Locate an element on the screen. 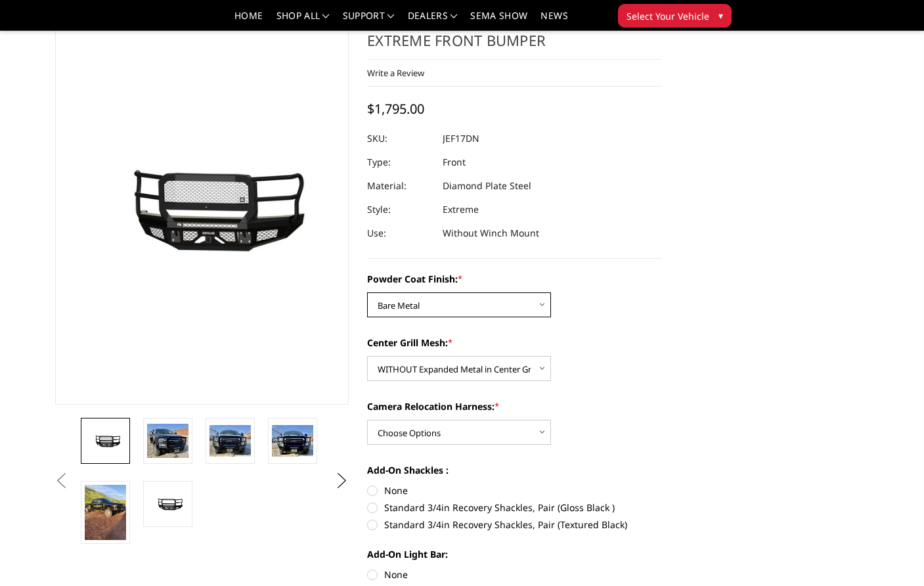 The image size is (924, 586). label: Standard 3/4in Recovery Shackles, Pair (Textured Black) is located at coordinates (514, 524).